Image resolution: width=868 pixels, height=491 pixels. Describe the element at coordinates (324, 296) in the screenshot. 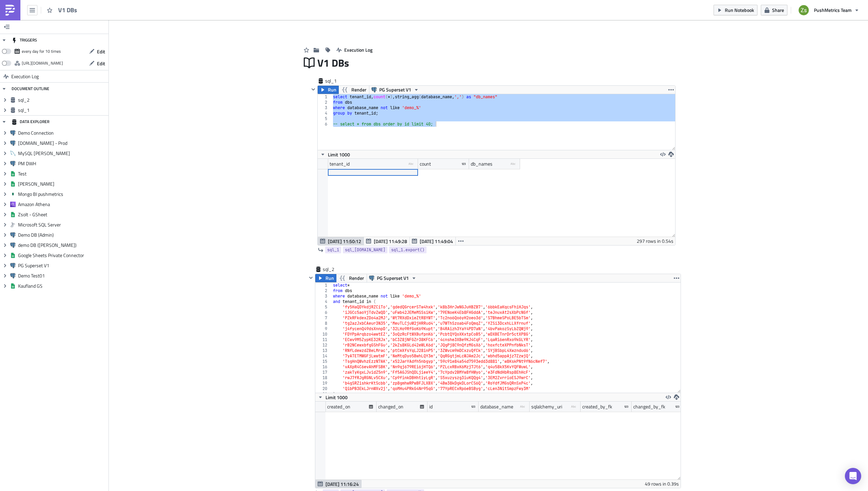

I see `div: 3` at that location.